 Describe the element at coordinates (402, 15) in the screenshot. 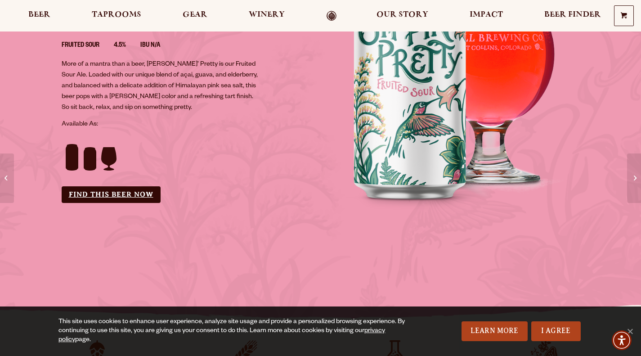

I see `span: Our Story` at that location.